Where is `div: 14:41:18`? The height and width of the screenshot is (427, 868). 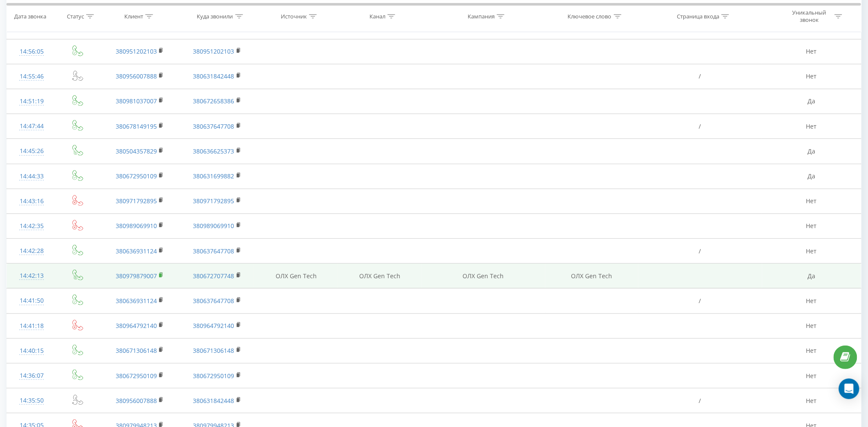
div: 14:41:18 is located at coordinates (31, 326).